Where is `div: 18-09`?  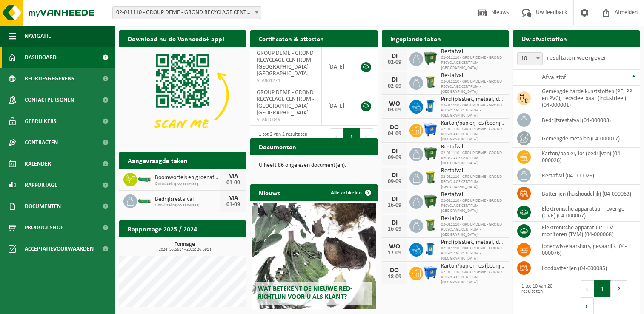
div: 18-09 is located at coordinates (395, 277).